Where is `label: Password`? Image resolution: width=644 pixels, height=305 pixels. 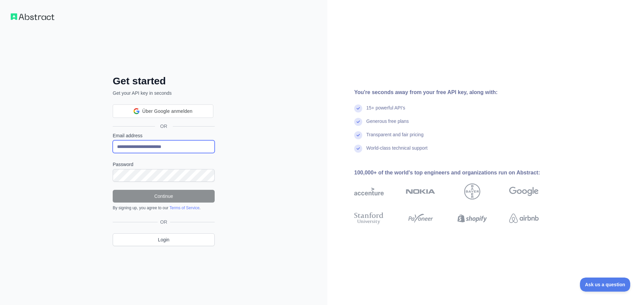 label: Password is located at coordinates (164, 165).